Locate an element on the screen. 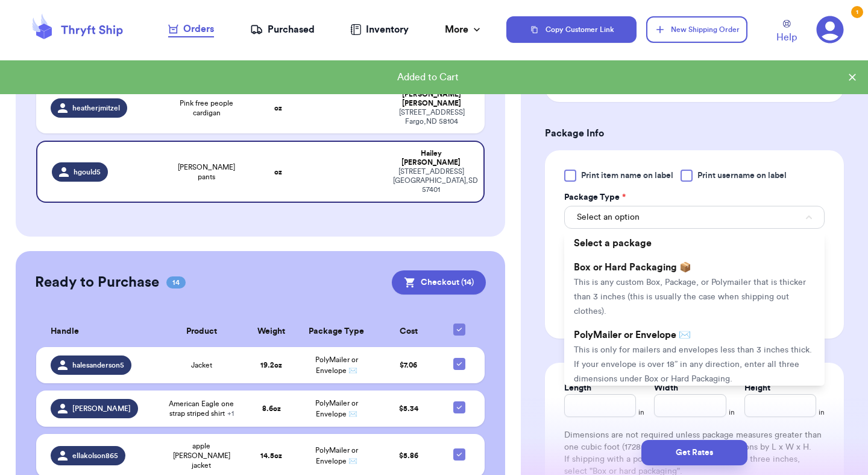  button: New Shipping Order is located at coordinates (697, 30).